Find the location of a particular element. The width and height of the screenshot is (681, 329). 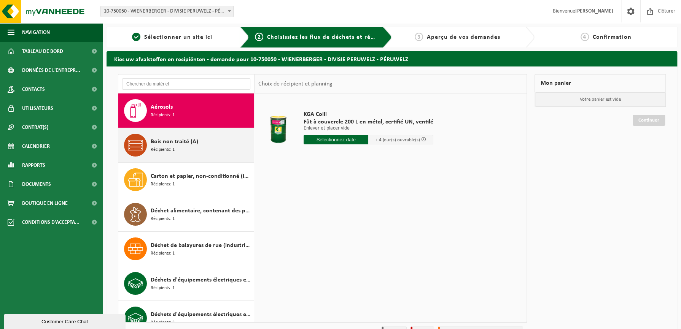

a: Continuer is located at coordinates (649, 120).